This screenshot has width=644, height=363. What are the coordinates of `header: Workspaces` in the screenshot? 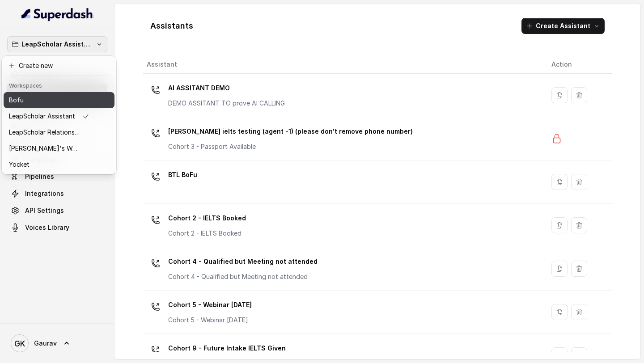 It's located at (59, 85).